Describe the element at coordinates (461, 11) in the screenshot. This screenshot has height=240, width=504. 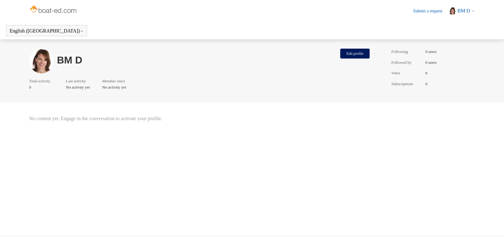
I see `button: BM D` at that location.